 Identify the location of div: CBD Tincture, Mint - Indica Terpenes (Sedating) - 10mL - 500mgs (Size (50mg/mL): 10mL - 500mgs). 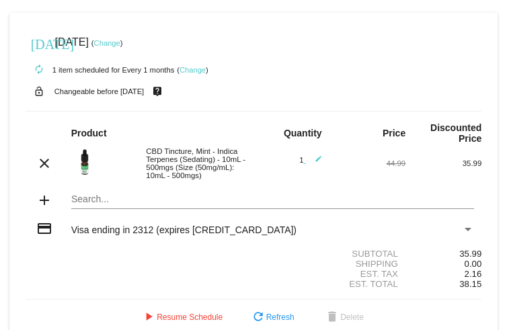
(196, 163).